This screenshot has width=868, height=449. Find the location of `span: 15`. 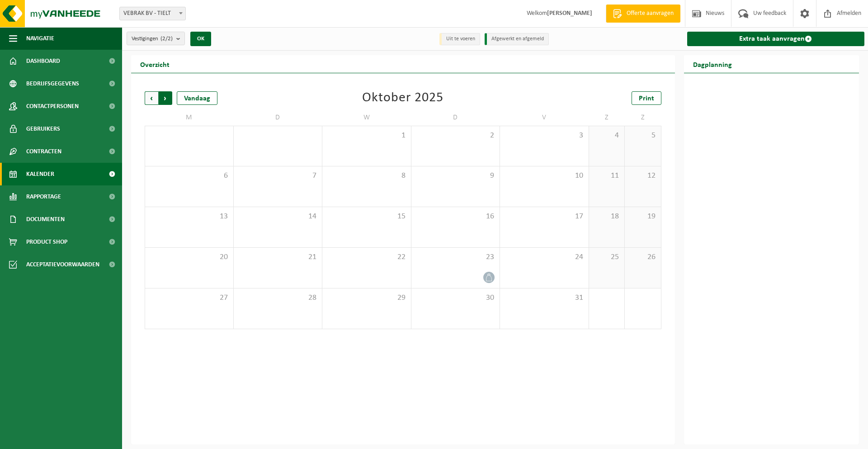

span: 15 is located at coordinates (367, 217).